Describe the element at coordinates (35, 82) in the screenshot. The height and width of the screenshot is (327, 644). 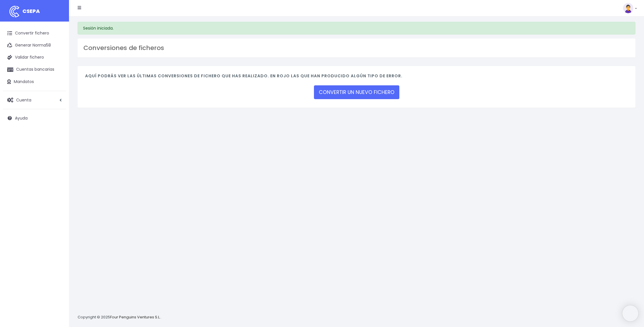
I see `a: Mandatos` at that location.